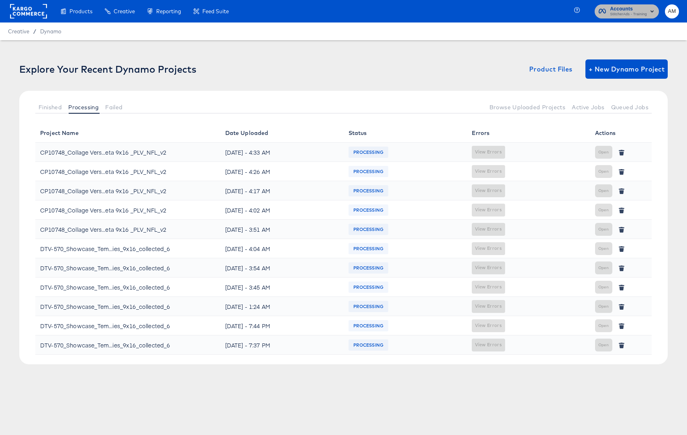 This screenshot has width=687, height=435. What do you see at coordinates (405, 133) in the screenshot?
I see `th: Status` at bounding box center [405, 133].